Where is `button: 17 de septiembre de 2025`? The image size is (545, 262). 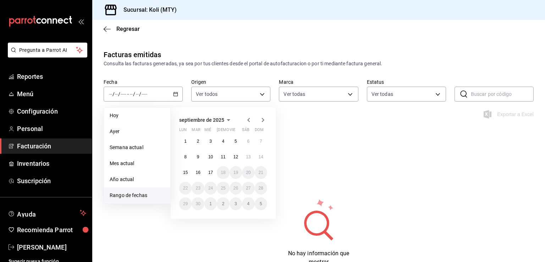 button: 17 de septiembre de 2025 is located at coordinates (211, 173).